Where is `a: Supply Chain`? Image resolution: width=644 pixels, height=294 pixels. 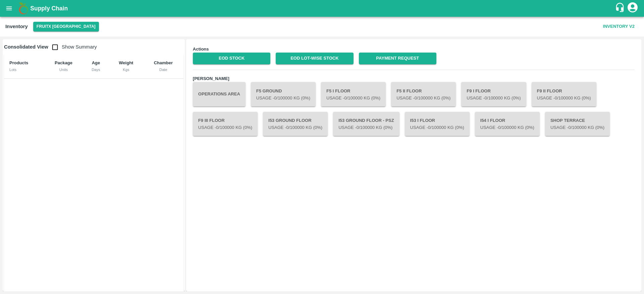 a: Supply Chain is located at coordinates (322, 8).